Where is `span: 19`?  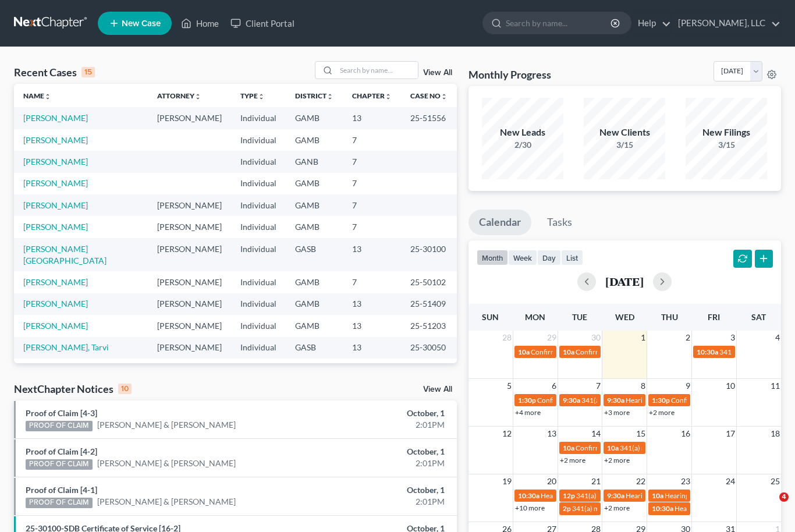 span: 19 is located at coordinates (507, 481).